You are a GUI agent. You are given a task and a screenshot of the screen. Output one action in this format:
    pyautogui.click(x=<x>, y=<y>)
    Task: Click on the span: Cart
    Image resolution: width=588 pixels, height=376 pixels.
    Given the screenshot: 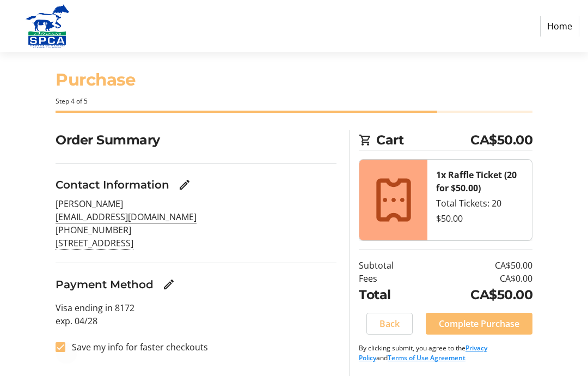 What is the action you would take?
    pyautogui.click(x=423, y=140)
    